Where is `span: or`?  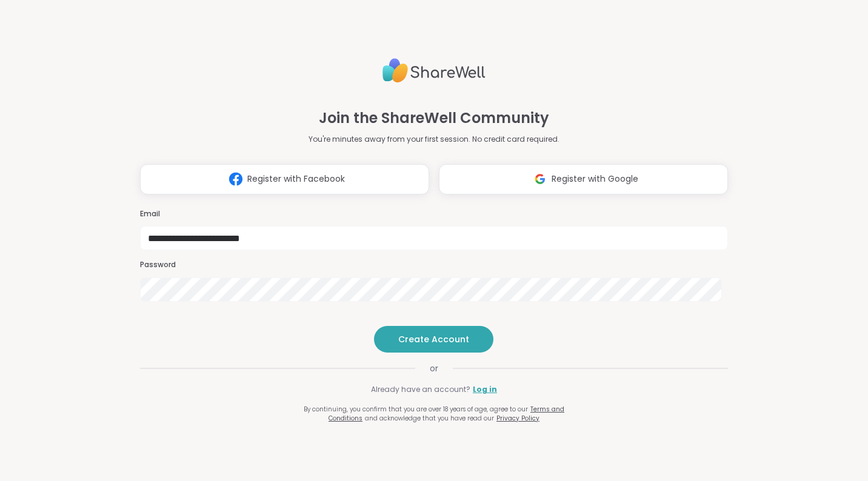
span: or is located at coordinates (434, 369).